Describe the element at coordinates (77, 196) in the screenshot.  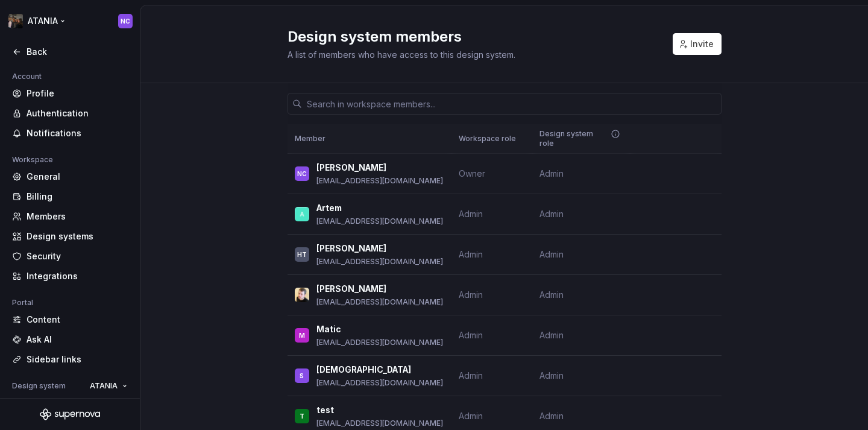
I see `div: Billing` at that location.